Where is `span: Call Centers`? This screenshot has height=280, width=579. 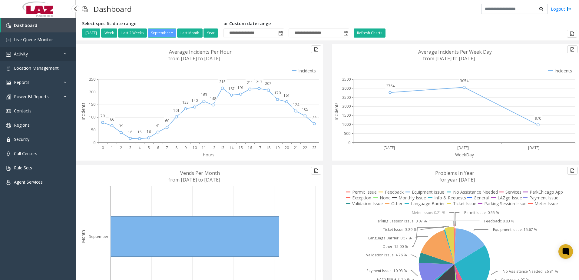
span: Call Centers is located at coordinates (25, 153).